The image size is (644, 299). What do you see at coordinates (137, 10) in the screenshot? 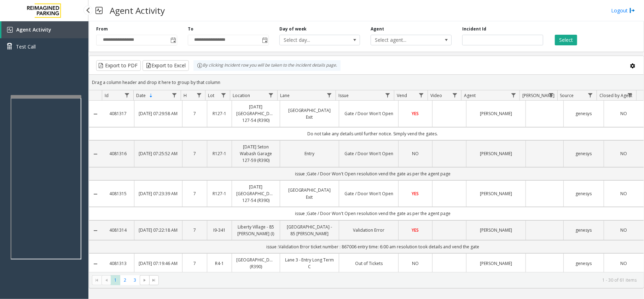
I see `h3: Agent Activity` at bounding box center [137, 10].